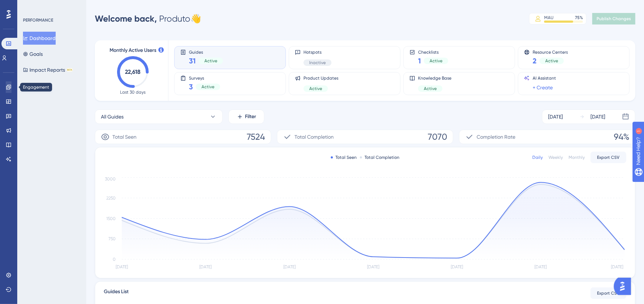 The image size is (644, 304). I want to click on span: Completion Rate, so click(497, 137).